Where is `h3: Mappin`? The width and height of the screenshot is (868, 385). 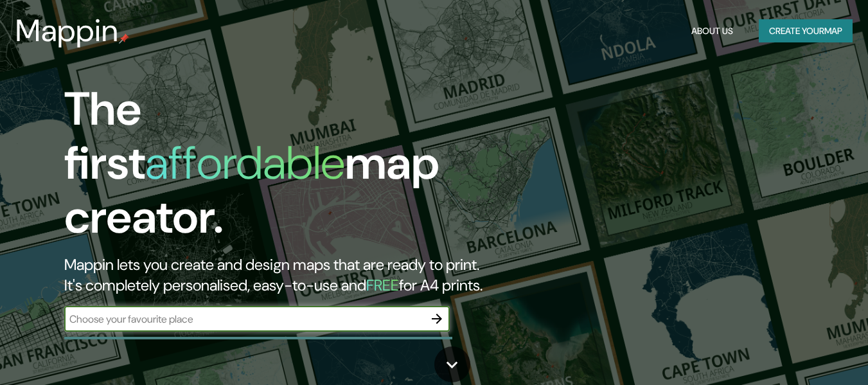 h3: Mappin is located at coordinates (66, 31).